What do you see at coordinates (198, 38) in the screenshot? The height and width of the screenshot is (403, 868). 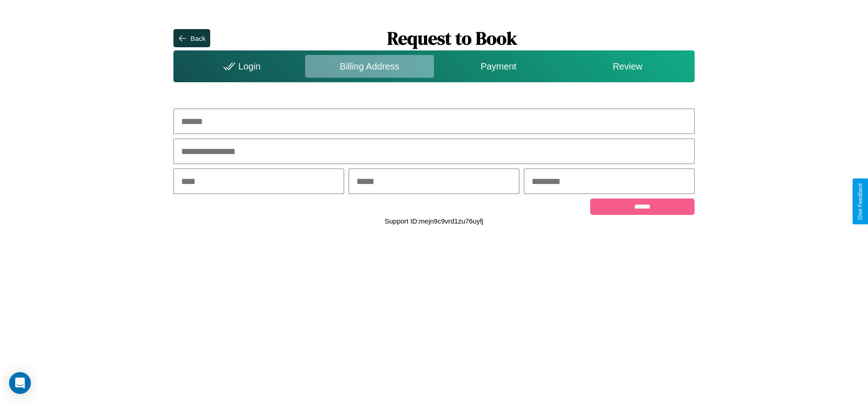 I see `div: Back` at bounding box center [198, 38].